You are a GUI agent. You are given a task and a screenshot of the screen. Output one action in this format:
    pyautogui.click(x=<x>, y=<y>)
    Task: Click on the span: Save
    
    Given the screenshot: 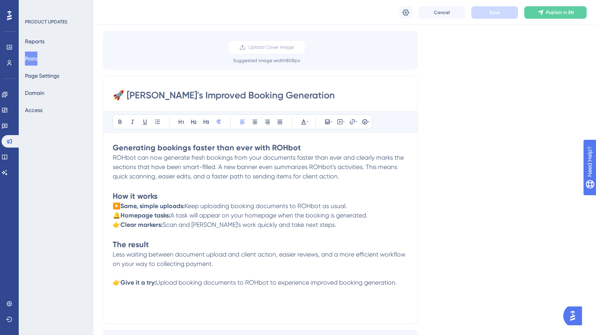 What is the action you would take?
    pyautogui.click(x=495, y=12)
    